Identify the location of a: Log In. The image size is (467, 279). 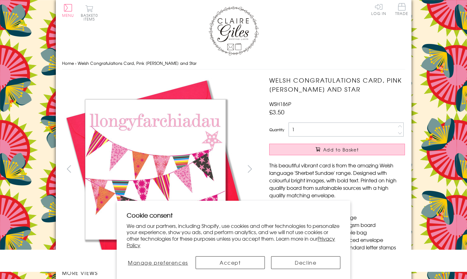
(379, 9).